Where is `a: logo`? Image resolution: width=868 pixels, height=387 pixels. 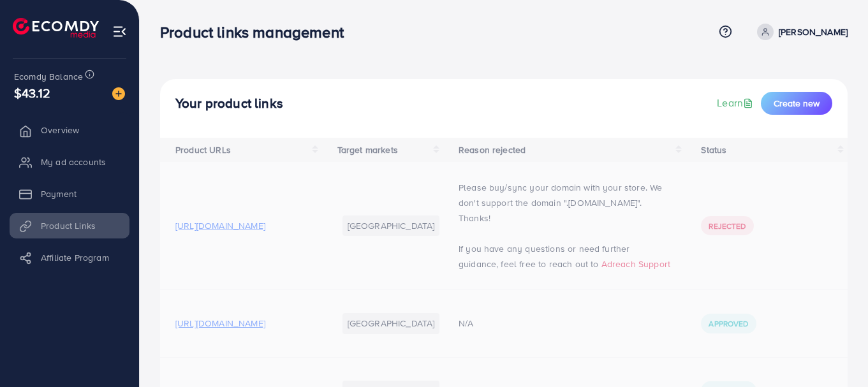
a: logo is located at coordinates (55, 28).